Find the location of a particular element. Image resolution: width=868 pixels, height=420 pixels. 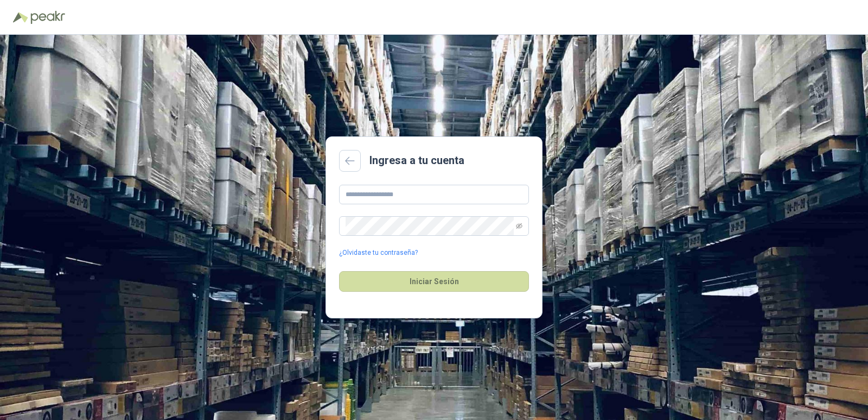

img: Logo is located at coordinates (21, 17).